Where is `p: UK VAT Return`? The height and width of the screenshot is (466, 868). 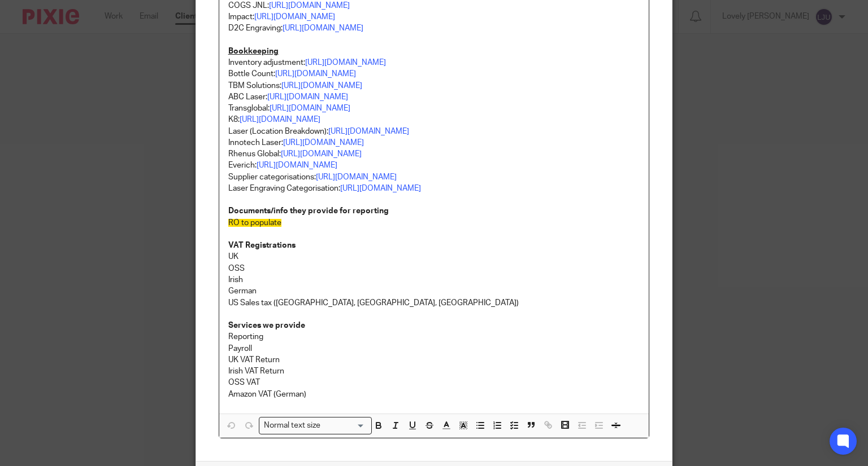 p: UK VAT Return is located at coordinates (434, 360).